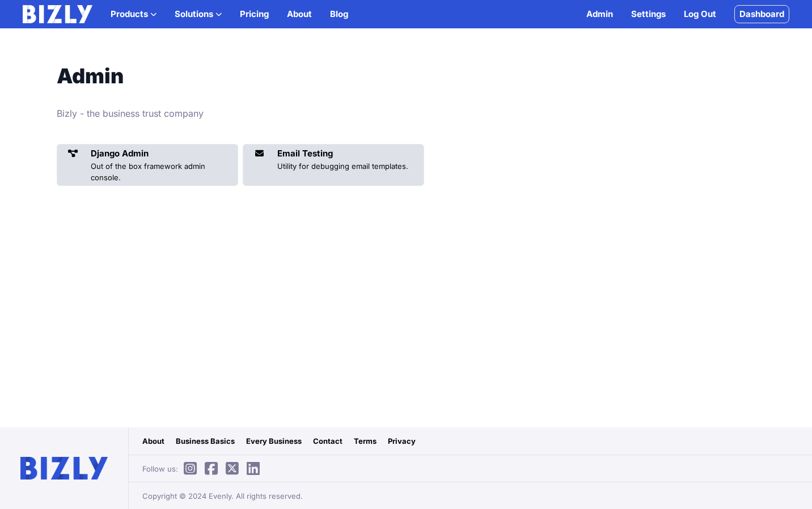  What do you see at coordinates (133, 14) in the screenshot?
I see `button: Products` at bounding box center [133, 14].